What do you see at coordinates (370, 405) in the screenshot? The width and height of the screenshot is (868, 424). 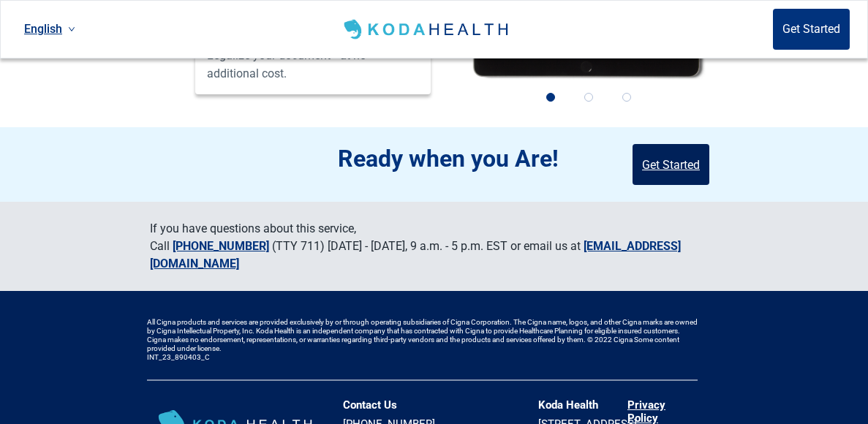 I see `div: Contact Us` at bounding box center [370, 405].